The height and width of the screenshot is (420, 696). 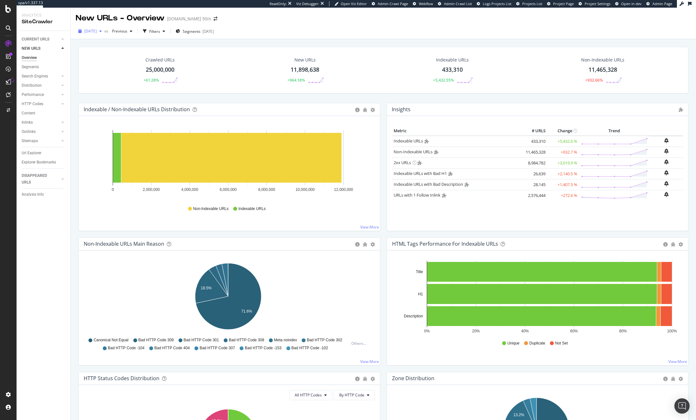 What do you see at coordinates (44, 162) in the screenshot?
I see `a: Explorer Bookmarks` at bounding box center [44, 162].